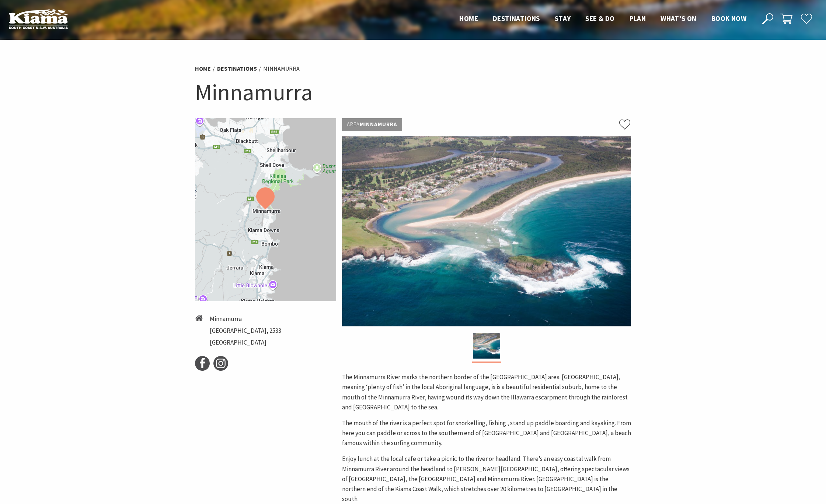 The height and width of the screenshot is (504, 826). I want to click on span: Area, so click(353, 124).